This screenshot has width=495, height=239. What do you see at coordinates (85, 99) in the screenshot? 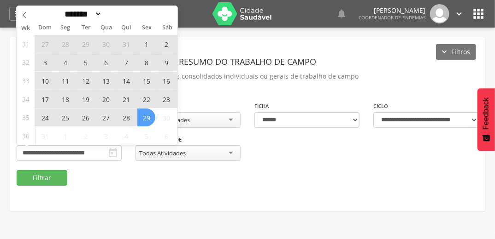
I see `span: Agosto 19, 2025` at bounding box center [85, 99].